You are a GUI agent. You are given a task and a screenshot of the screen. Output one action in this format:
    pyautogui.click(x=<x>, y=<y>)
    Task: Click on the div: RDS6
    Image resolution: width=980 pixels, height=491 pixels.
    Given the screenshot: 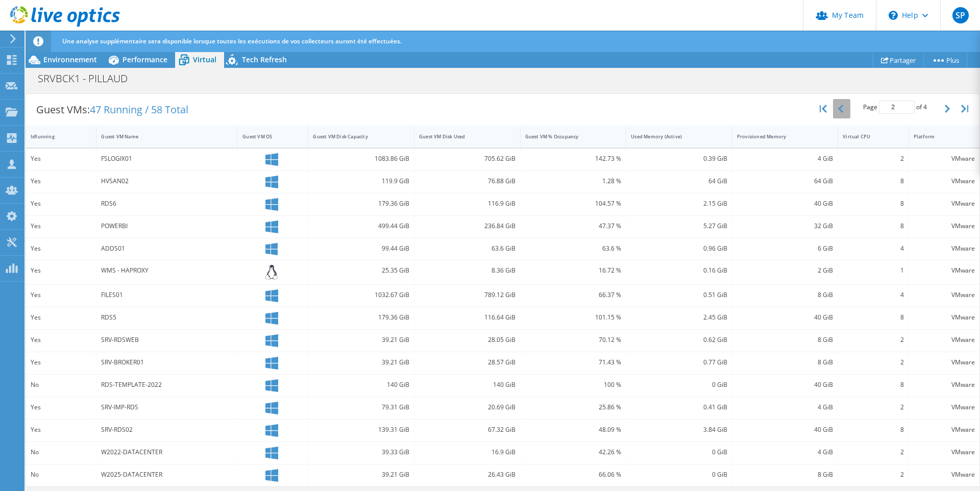 What is the action you would take?
    pyautogui.click(x=167, y=204)
    